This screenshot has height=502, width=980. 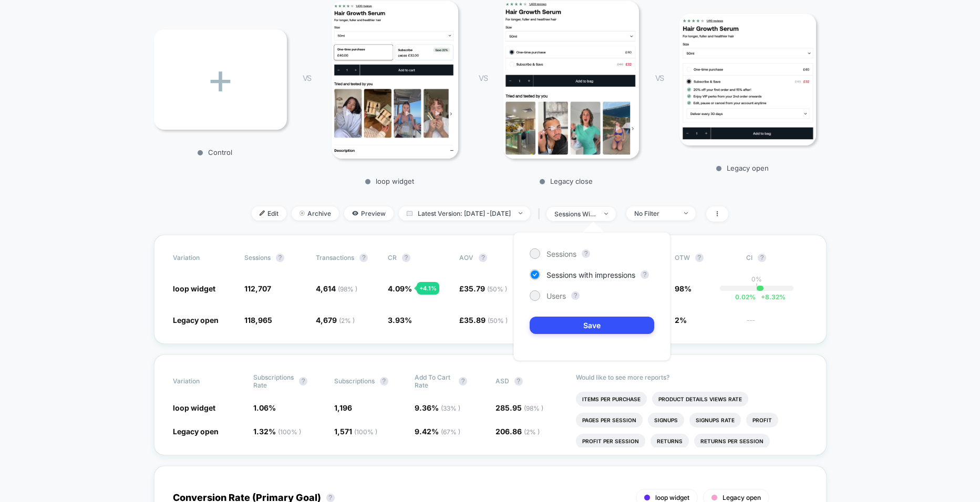 I want to click on span: 1,196, so click(x=343, y=408).